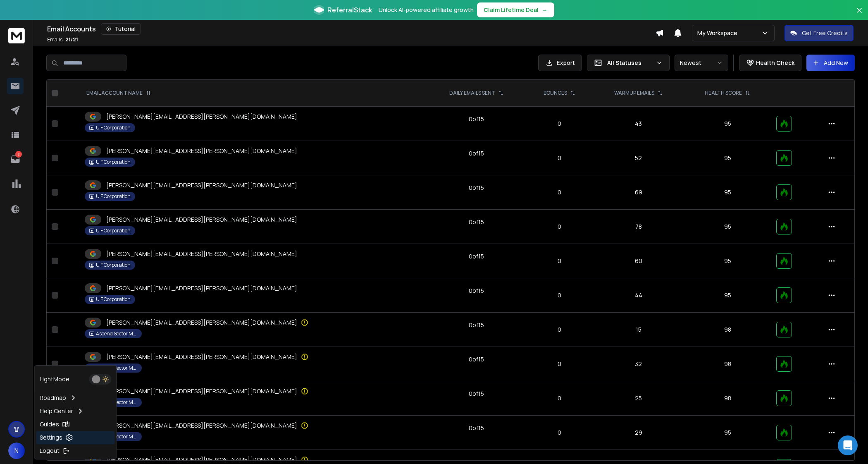 This screenshot has width=868, height=464. What do you see at coordinates (702, 63) in the screenshot?
I see `button: Newest` at bounding box center [702, 63].